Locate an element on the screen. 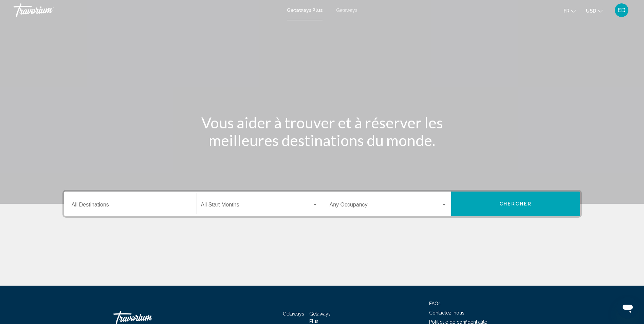 The height and width of the screenshot is (324, 644). span: fr is located at coordinates (566, 11).